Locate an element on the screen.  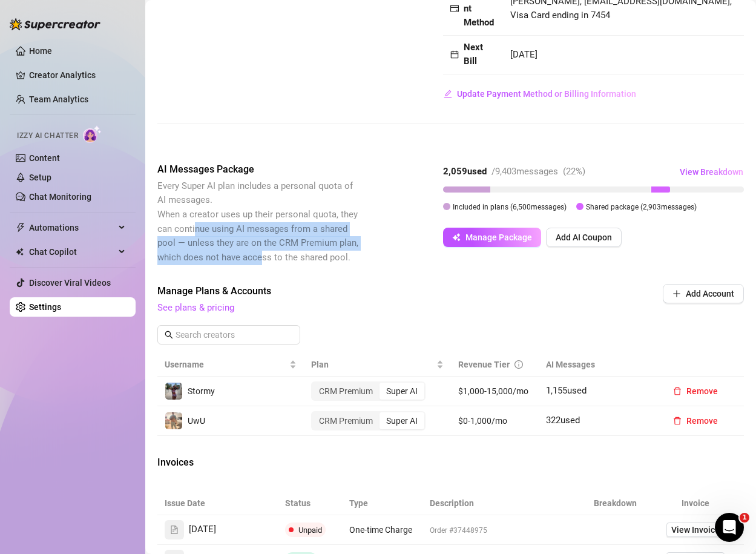
th: Breakdown is located at coordinates (616, 503).